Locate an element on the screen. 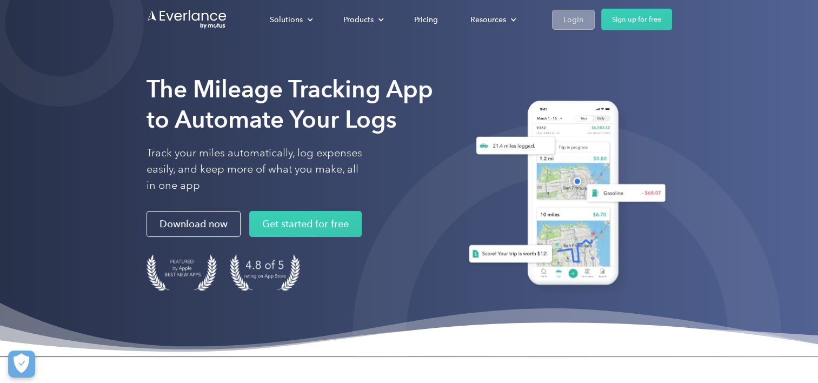  a: Go to homepage is located at coordinates (187, 19).